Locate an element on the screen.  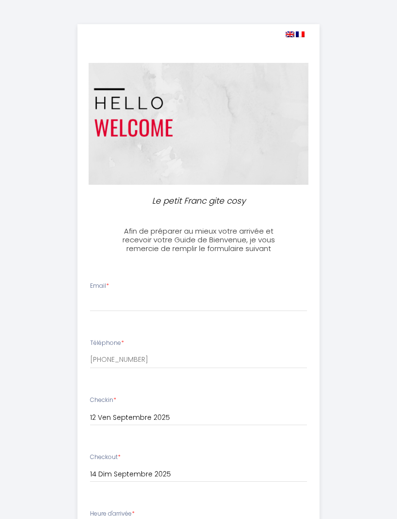
label: Checkin is located at coordinates (103, 400).